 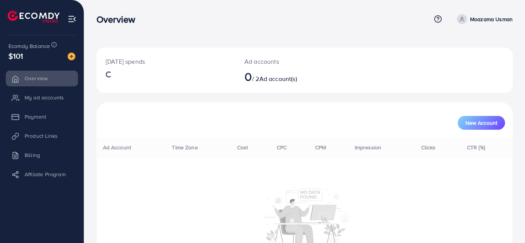 What do you see at coordinates (72, 19) in the screenshot?
I see `img: menu` at bounding box center [72, 19].